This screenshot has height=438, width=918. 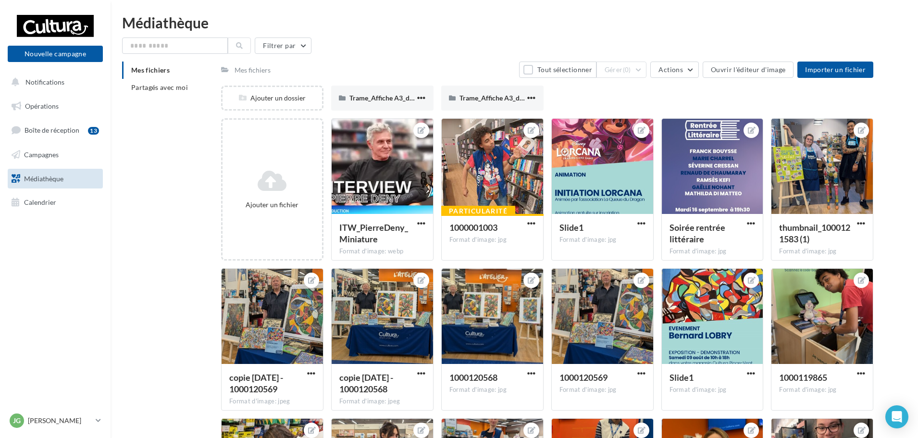 I want to click on span: Soirée rentrée littéraire, so click(x=697, y=233).